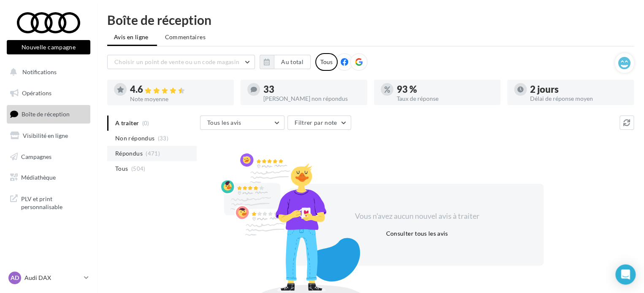  I want to click on span: PLV et print personnalisable, so click(54, 202).